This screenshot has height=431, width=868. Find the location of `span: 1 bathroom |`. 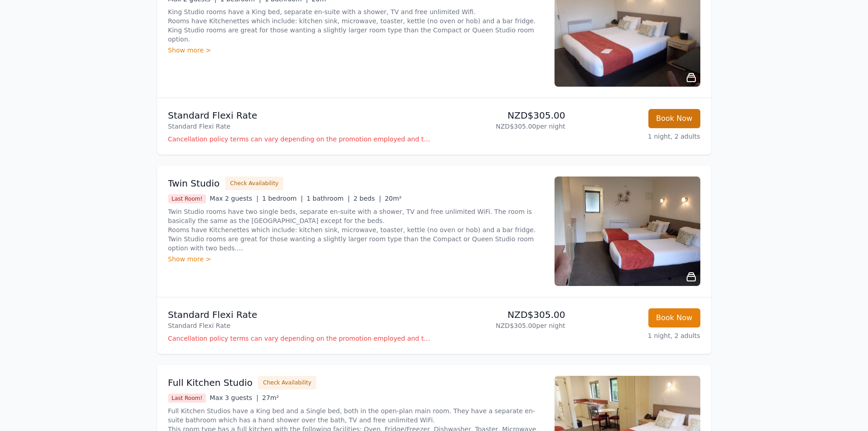

span: 1 bathroom | is located at coordinates (328, 199).